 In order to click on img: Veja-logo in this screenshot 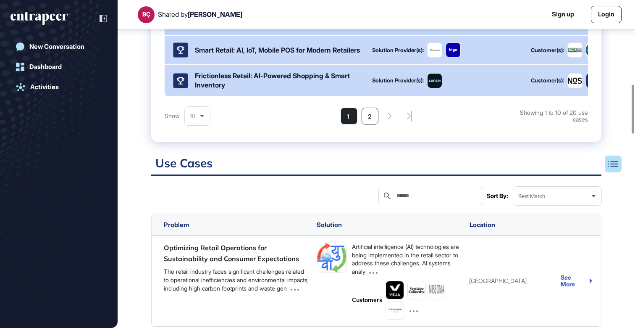, I will do `click(395, 290)`.